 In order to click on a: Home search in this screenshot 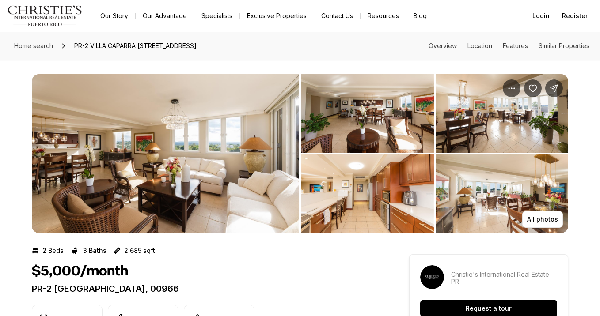, I will do `click(34, 46)`.